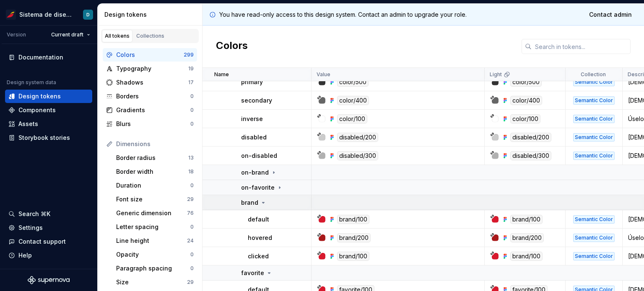  I want to click on div: Line height, so click(151, 241).